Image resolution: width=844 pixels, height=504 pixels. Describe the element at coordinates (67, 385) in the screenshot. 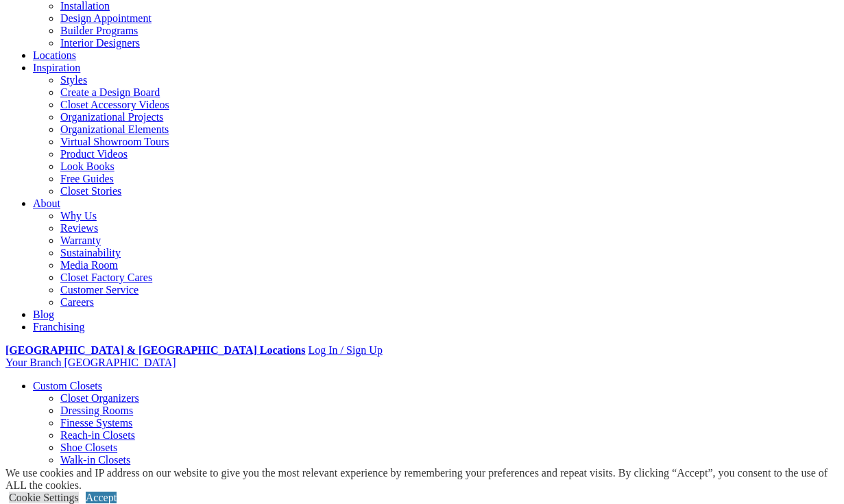

I see `a: Custom Closets` at that location.